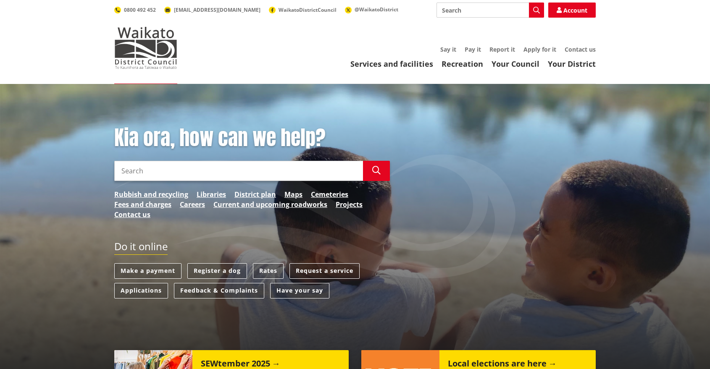  What do you see at coordinates (143, 205) in the screenshot?
I see `a: Fees and charges` at bounding box center [143, 205].